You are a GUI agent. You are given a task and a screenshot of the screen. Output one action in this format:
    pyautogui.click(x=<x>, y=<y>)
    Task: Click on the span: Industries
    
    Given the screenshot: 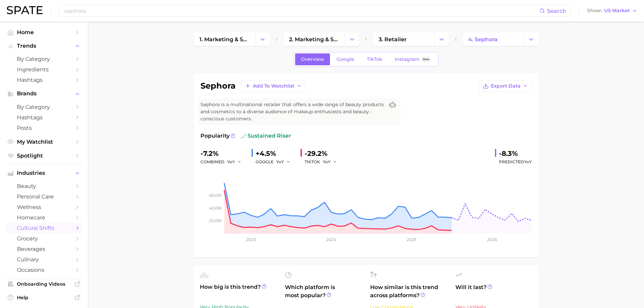 What is the action you would take?
    pyautogui.click(x=44, y=173)
    